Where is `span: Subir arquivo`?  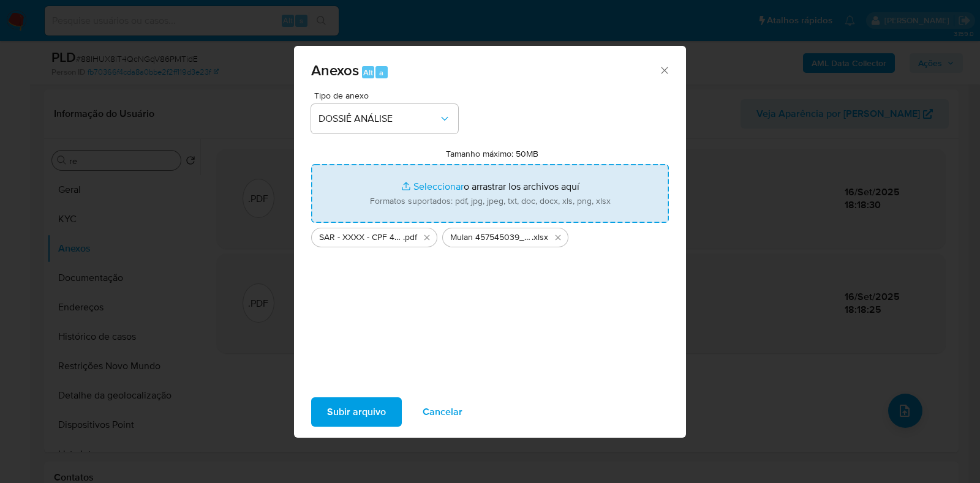
span: Subir arquivo is located at coordinates (356, 412).